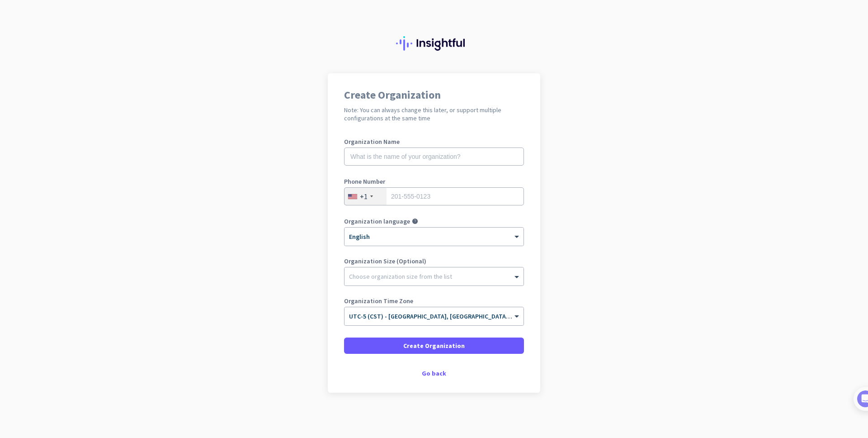 This screenshot has width=868, height=438. Describe the element at coordinates (434, 156) in the screenshot. I see `input: What is the name of your organization?` at that location.